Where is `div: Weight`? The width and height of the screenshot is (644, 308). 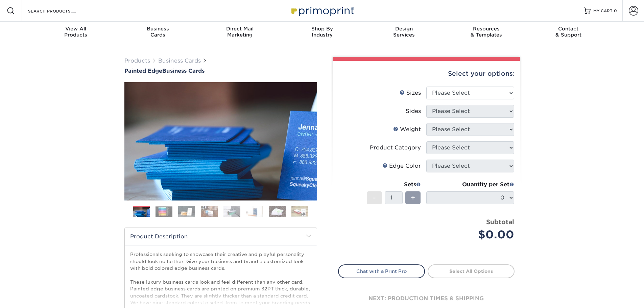 div: Weight is located at coordinates (407, 129).